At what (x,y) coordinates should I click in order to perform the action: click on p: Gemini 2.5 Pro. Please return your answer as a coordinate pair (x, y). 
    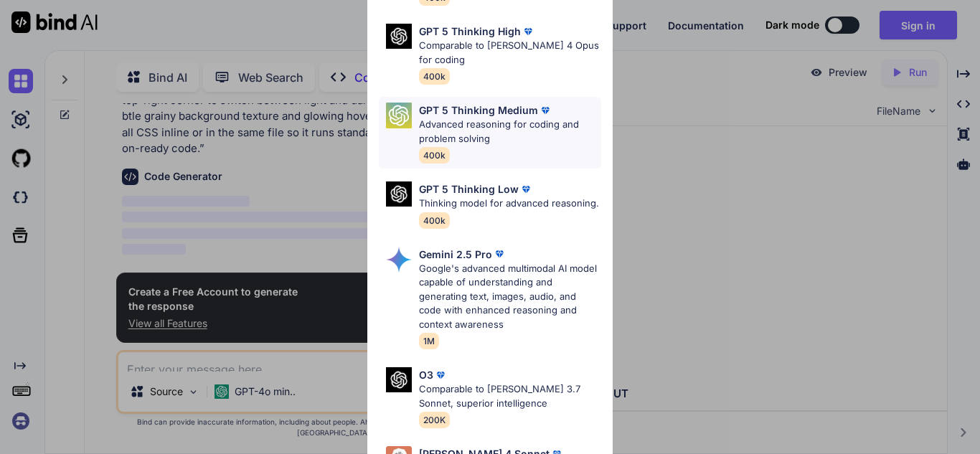
    Looking at the image, I should click on (456, 254).